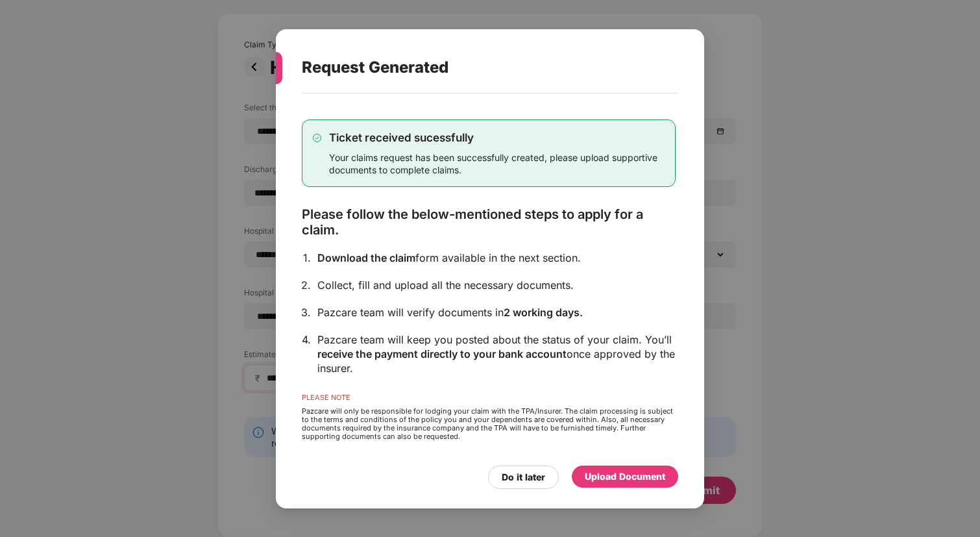 The height and width of the screenshot is (537, 980). I want to click on div: Please follow the below-mentioned steps to apply for a claim., so click(489, 222).